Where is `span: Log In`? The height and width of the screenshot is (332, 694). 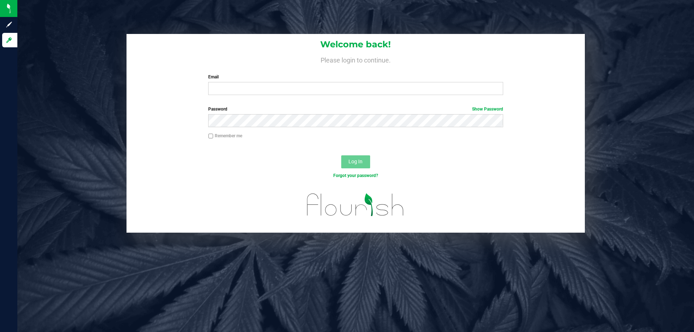
span: Log In is located at coordinates (355, 162).